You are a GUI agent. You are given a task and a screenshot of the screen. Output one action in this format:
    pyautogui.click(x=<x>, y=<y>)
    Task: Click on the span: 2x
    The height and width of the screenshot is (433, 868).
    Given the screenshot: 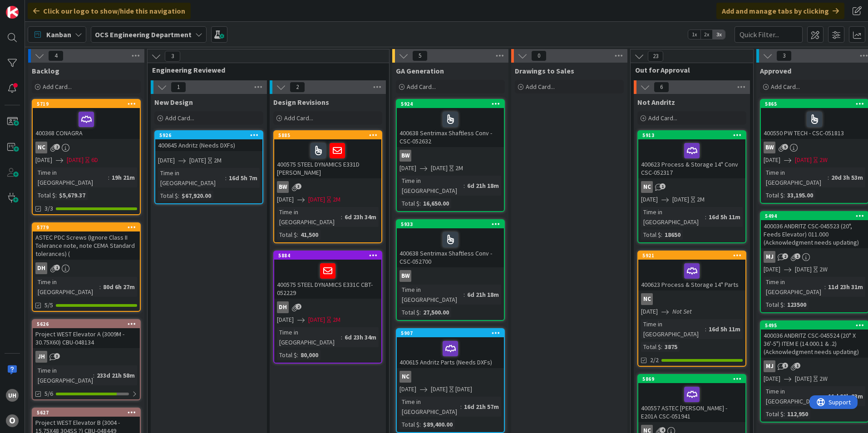 What is the action you would take?
    pyautogui.click(x=706, y=34)
    